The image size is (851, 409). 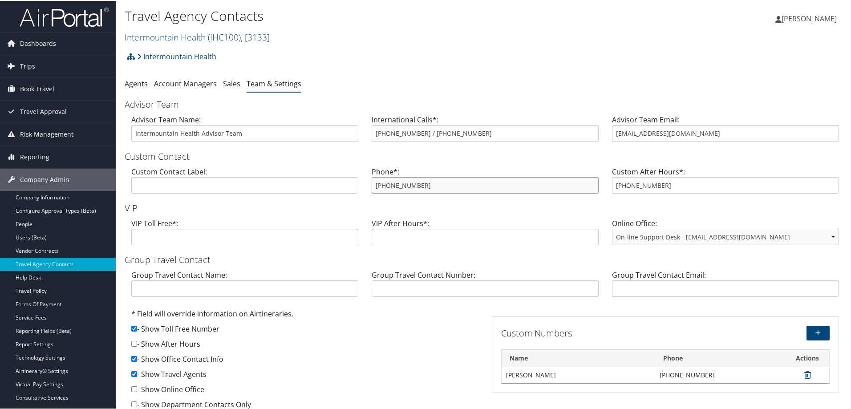 What do you see at coordinates (485, 234) in the screenshot?
I see `div: VIP After Hours*:` at bounding box center [485, 234].